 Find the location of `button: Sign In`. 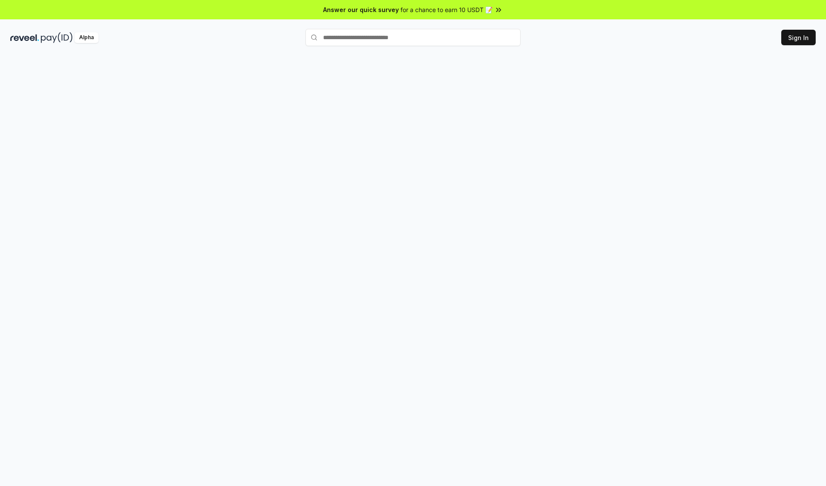

button: Sign In is located at coordinates (798, 37).